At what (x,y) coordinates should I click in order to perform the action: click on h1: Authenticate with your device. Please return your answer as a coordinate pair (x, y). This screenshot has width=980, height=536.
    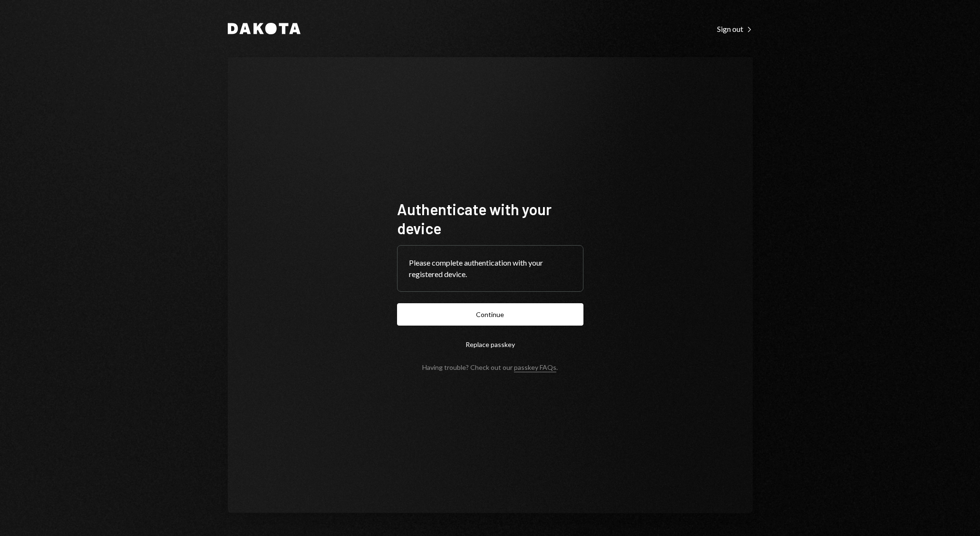
    Looking at the image, I should click on (490, 218).